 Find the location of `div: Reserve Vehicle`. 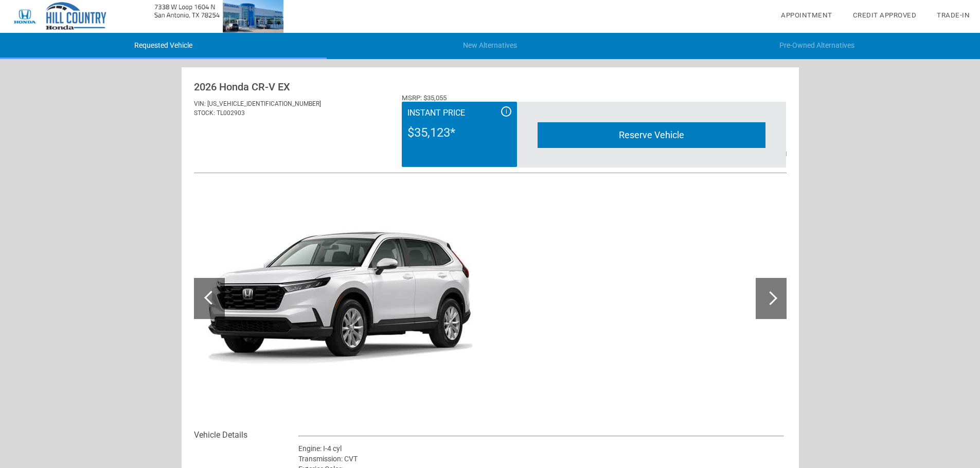

div: Reserve Vehicle is located at coordinates (651, 134).